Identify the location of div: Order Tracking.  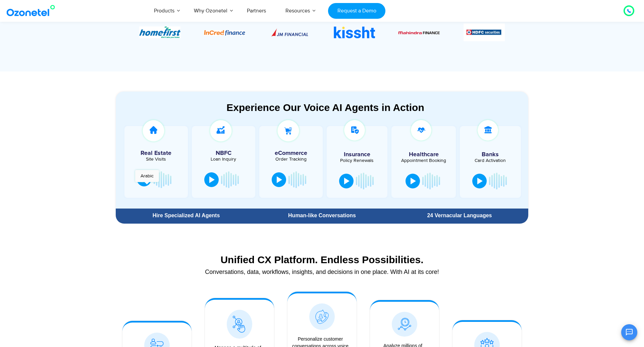
(291, 159).